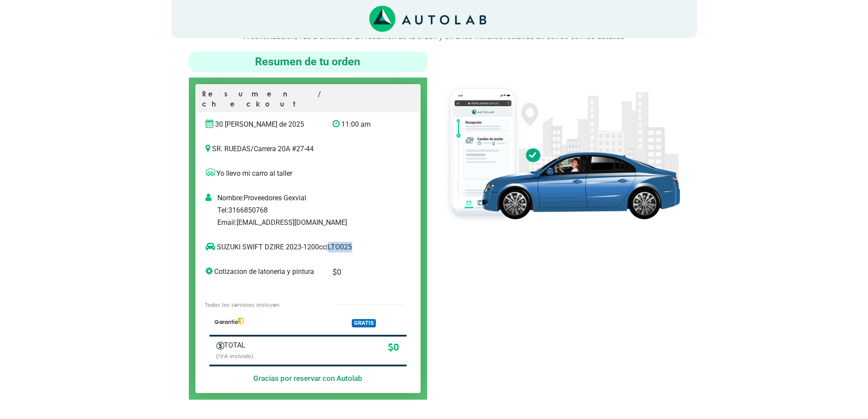 Image resolution: width=868 pixels, height=419 pixels. Describe the element at coordinates (308, 173) in the screenshot. I see `p: Yo llevo mi carro al taller` at that location.